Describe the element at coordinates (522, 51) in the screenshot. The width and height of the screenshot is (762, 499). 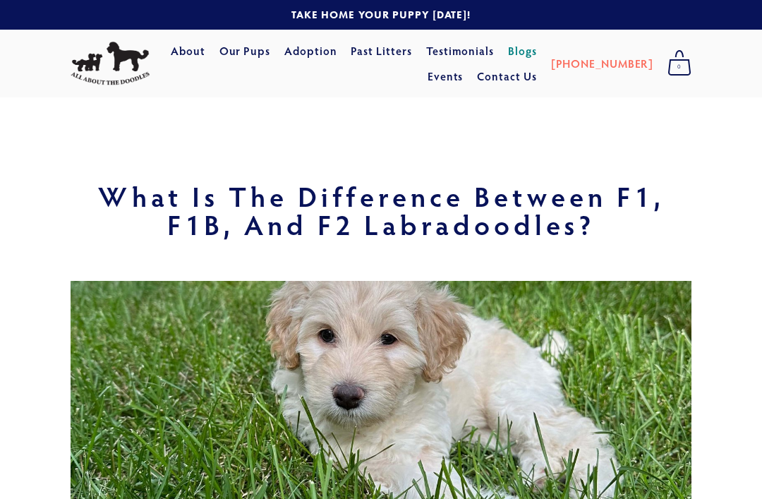
I see `a: Blogs` at that location.